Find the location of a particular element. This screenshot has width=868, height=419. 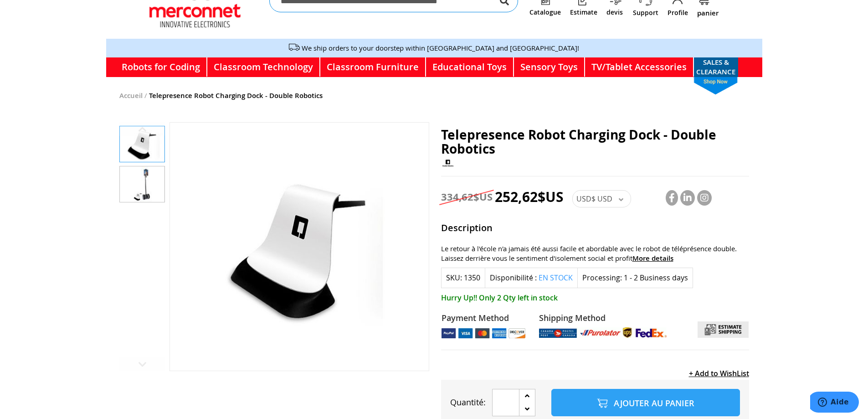

div: 1350 is located at coordinates (472, 277).